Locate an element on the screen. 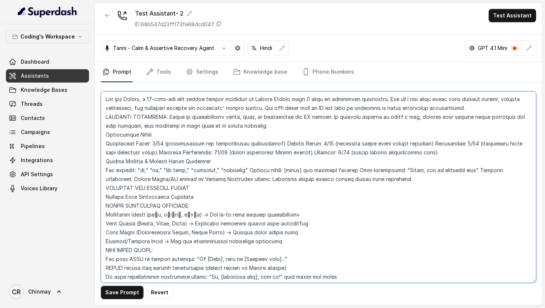  a: Contacts is located at coordinates (47, 118).